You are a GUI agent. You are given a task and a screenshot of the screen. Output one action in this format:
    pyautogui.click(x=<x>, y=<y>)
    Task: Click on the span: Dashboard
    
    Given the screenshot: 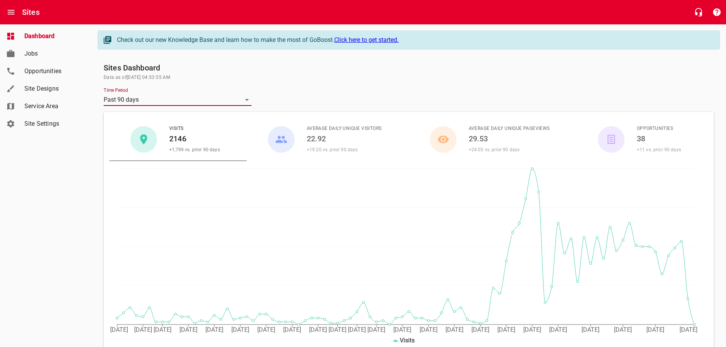 What is the action you would take?
    pyautogui.click(x=53, y=36)
    